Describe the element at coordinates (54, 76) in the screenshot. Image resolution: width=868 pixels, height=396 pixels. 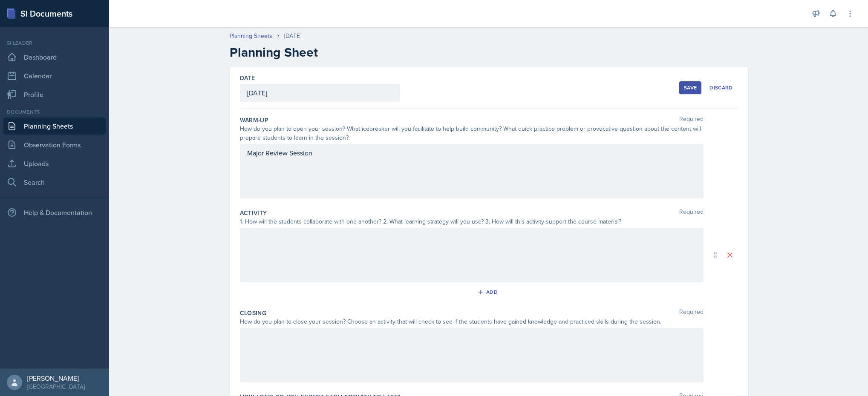
I see `a: Calendar` at that location.